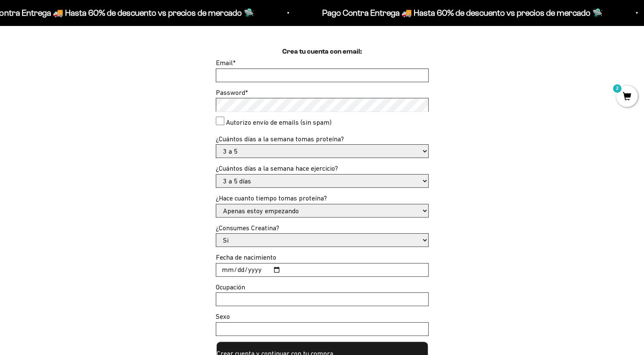 The height and width of the screenshot is (355, 644). Describe the element at coordinates (223, 317) in the screenshot. I see `label: Sexo` at that location.